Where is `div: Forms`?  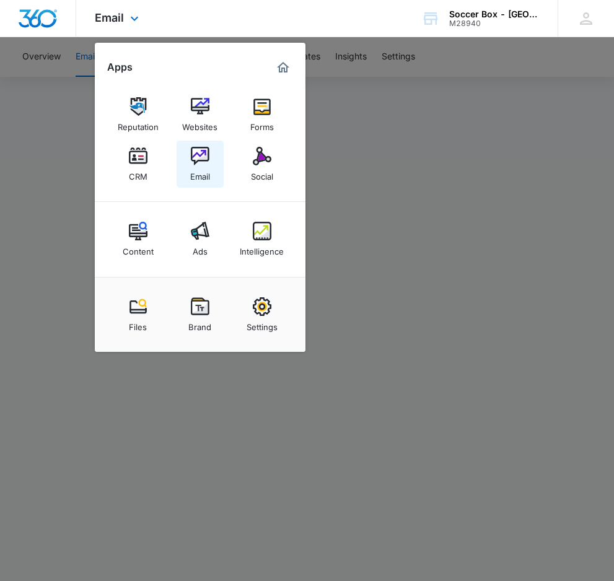 div: Forms is located at coordinates (262, 124).